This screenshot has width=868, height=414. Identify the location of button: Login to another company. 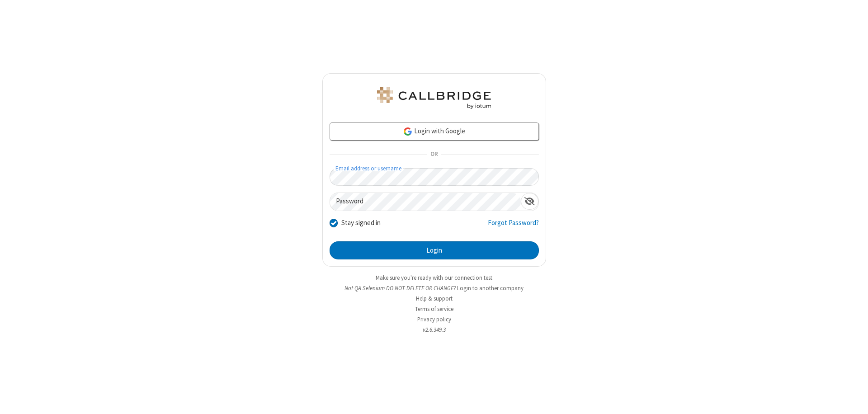
(490, 288).